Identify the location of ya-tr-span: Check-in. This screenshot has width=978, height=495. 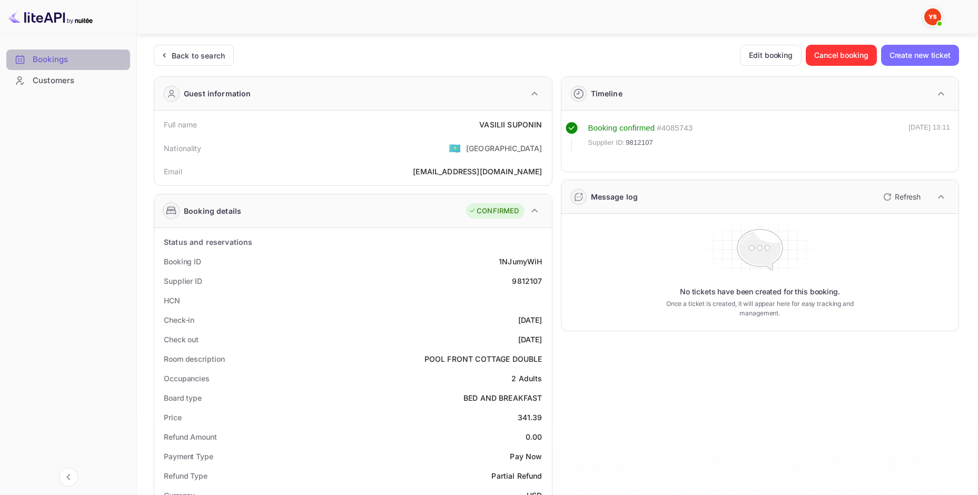
(179, 320).